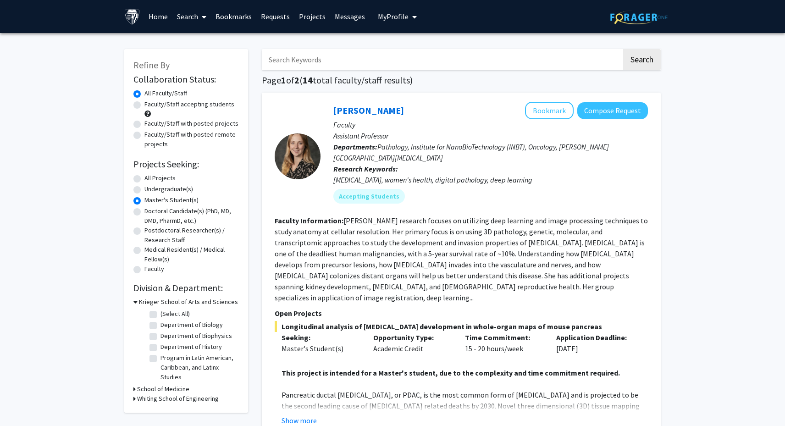 The height and width of the screenshot is (426, 785). What do you see at coordinates (186, 164) in the screenshot?
I see `h2: Projects Seeking:` at bounding box center [186, 164].